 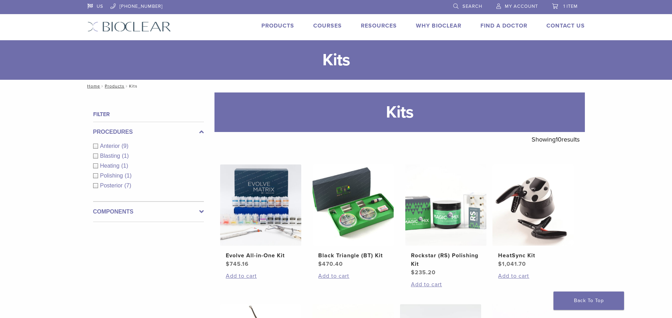 What do you see at coordinates (261, 216) in the screenshot?
I see `a: Evolve All-in-One KitEvolve All-in-One Kit $745.16` at bounding box center [261, 216].